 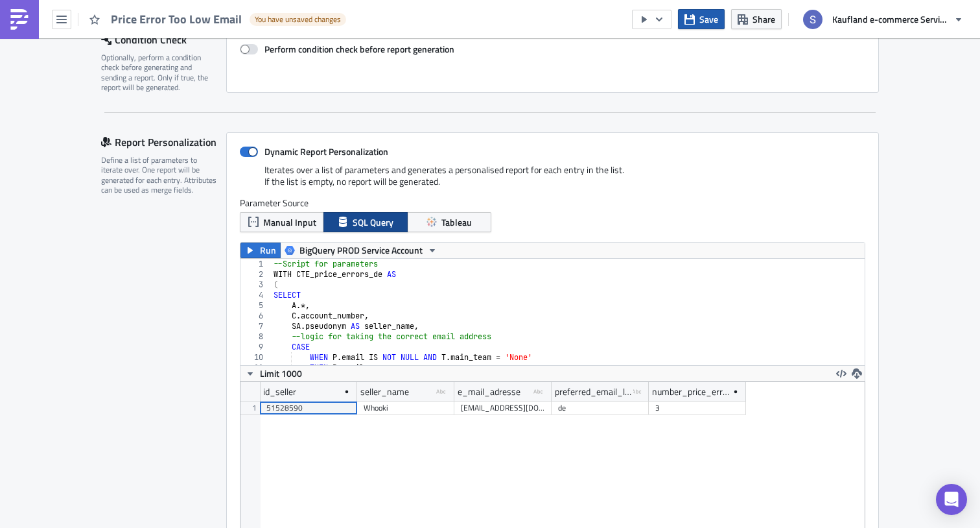 What do you see at coordinates (701, 19) in the screenshot?
I see `button: Save` at bounding box center [701, 19].